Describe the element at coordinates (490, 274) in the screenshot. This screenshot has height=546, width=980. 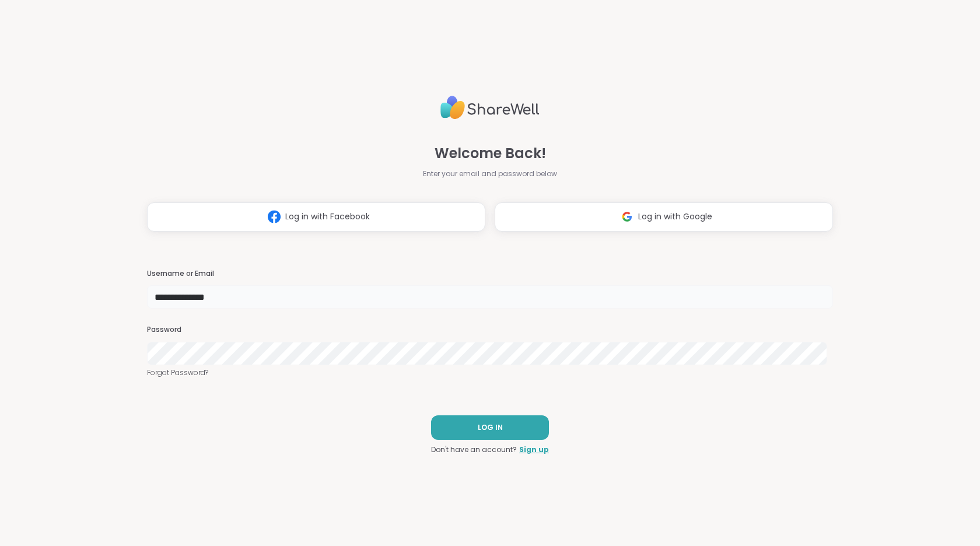
I see `h3: Username or Email` at that location.